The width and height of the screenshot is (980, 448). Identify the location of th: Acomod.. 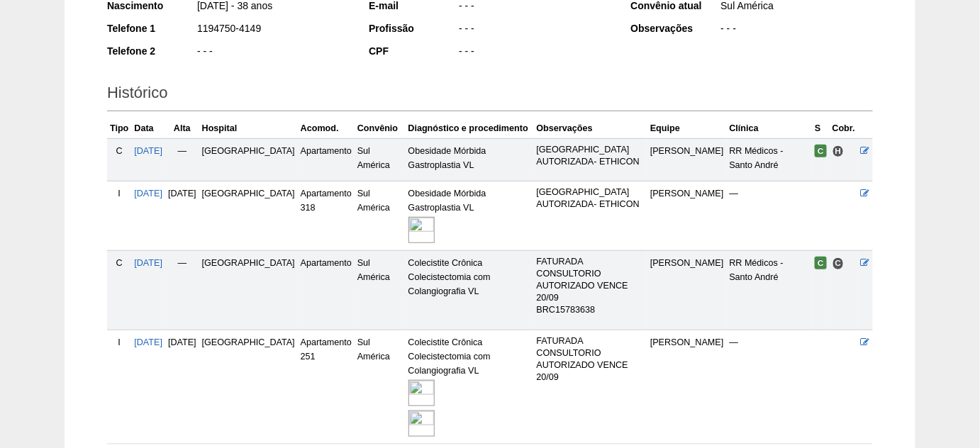
(326, 128).